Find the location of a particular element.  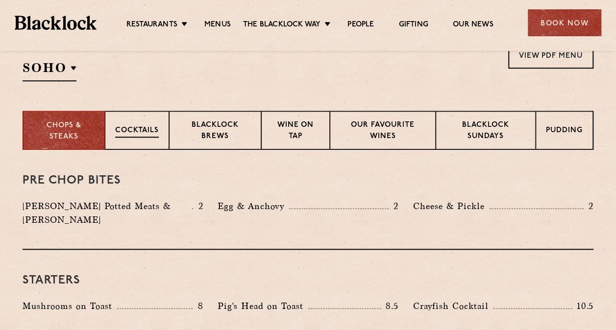

p: Cheese & Pickle is located at coordinates (451, 206).